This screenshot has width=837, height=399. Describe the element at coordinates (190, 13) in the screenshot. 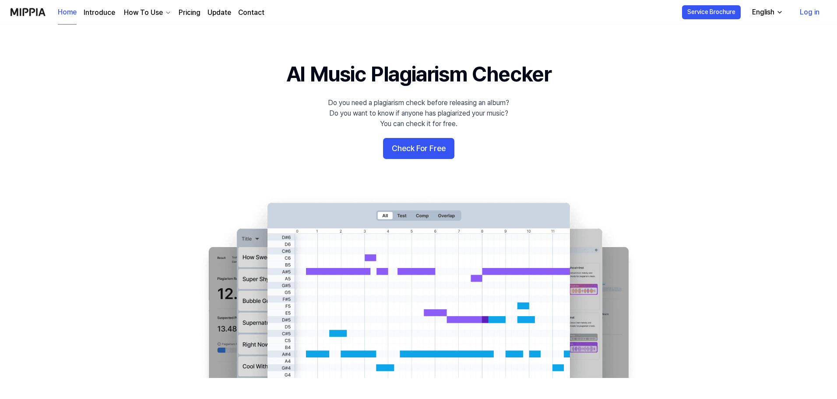

I see `a: Pricing` at that location.